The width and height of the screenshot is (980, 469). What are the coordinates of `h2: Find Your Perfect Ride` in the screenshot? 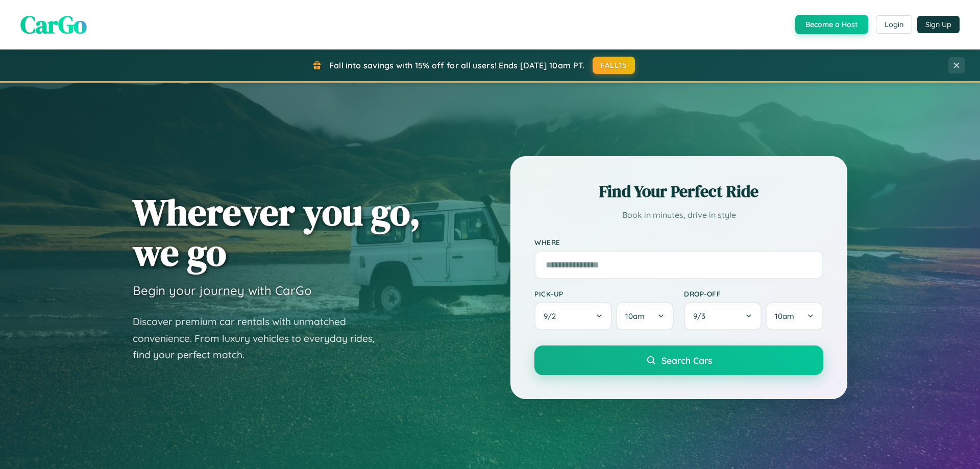 It's located at (679, 192).